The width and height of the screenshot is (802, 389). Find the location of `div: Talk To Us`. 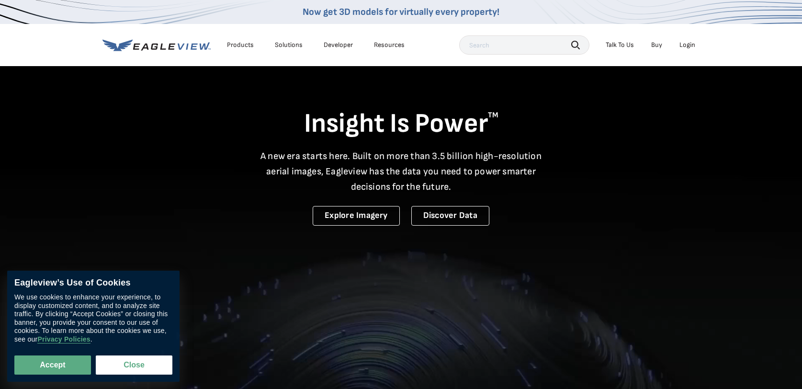

div: Talk To Us is located at coordinates (620, 45).